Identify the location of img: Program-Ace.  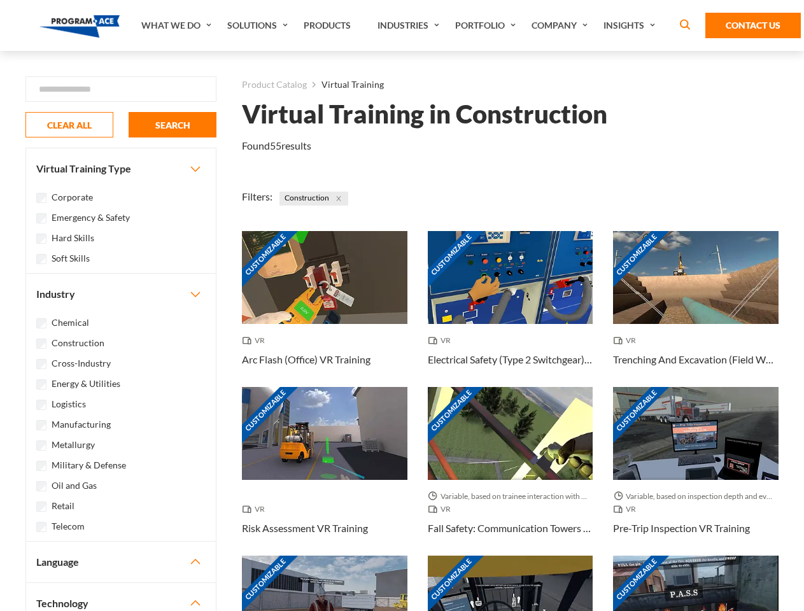
(80, 26).